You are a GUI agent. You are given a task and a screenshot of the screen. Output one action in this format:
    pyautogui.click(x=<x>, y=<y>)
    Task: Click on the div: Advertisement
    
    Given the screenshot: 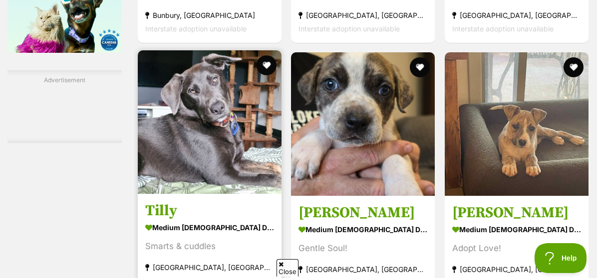 What is the action you would take?
    pyautogui.click(x=64, y=107)
    